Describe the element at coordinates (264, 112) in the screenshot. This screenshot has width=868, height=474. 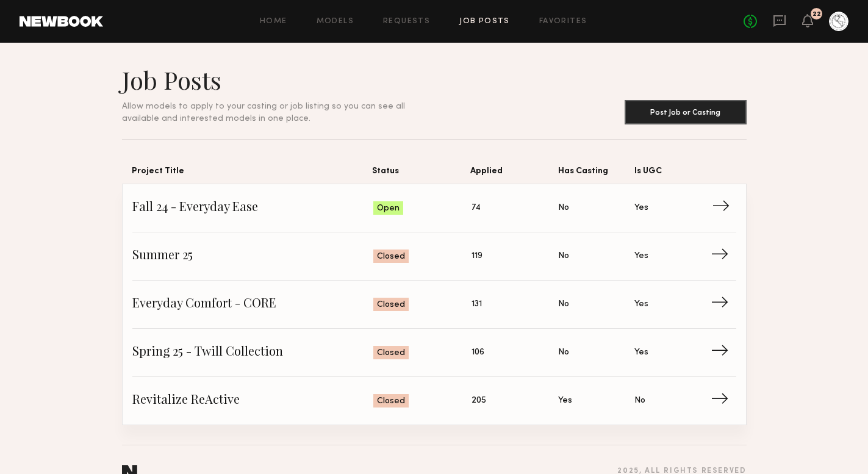
I see `span: Allow models to apply to your casting or job listing so you can see all available and interested ...` at that location.